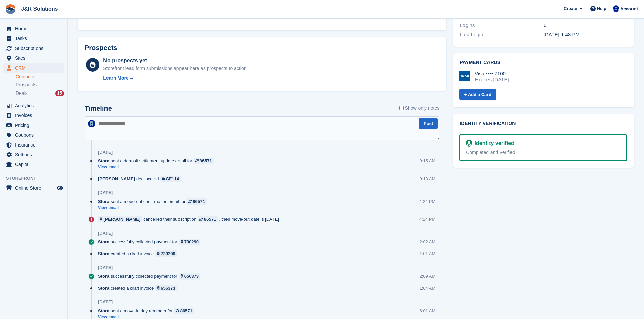 The width and height of the screenshot is (644, 319). Describe the element at coordinates (493, 143) in the screenshot. I see `div: Identity verified` at that location.